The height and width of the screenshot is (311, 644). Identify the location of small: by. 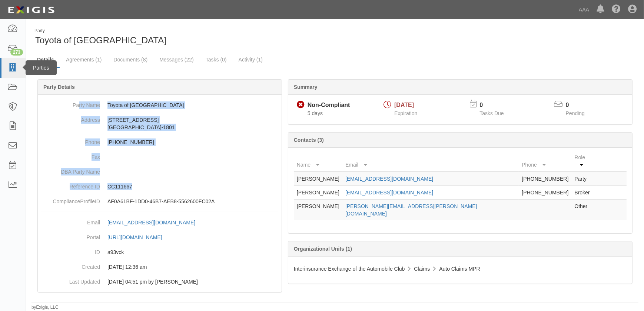
(45, 307).